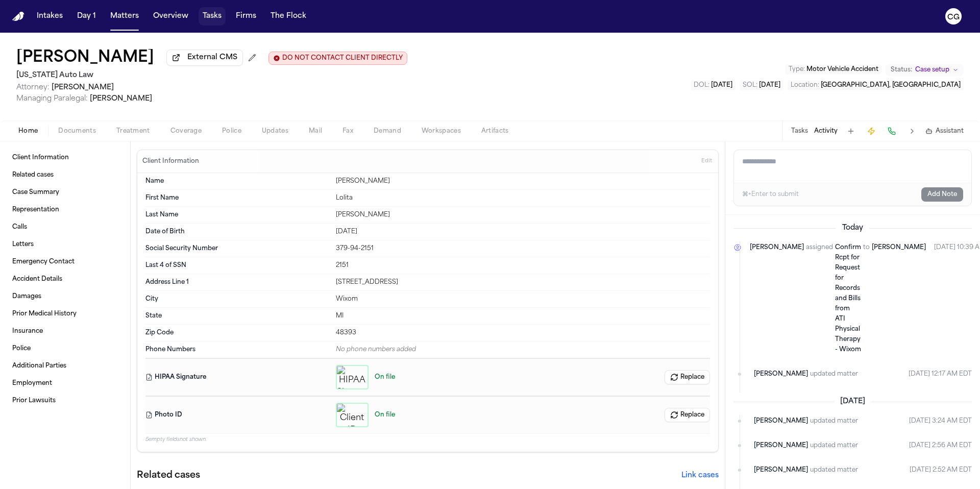 This screenshot has height=489, width=980. Describe the element at coordinates (522, 350) in the screenshot. I see `div: No phone numbers added` at that location.